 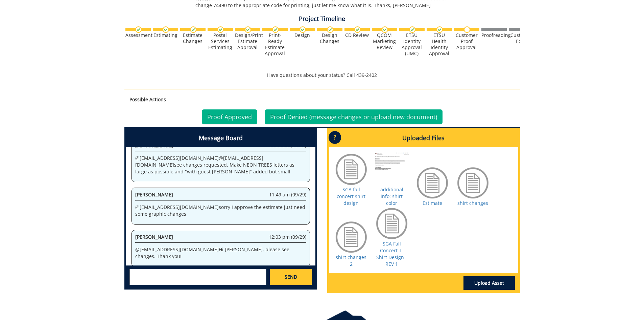 I want to click on div: Customer Proof Approval, so click(x=466, y=41).